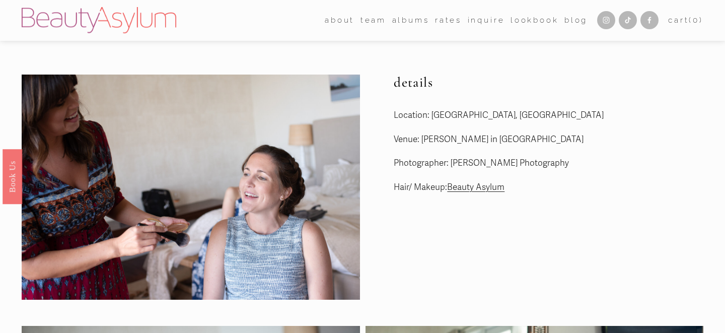 This screenshot has height=333, width=725. What do you see at coordinates (486, 20) in the screenshot?
I see `a: Inquire` at bounding box center [486, 20].